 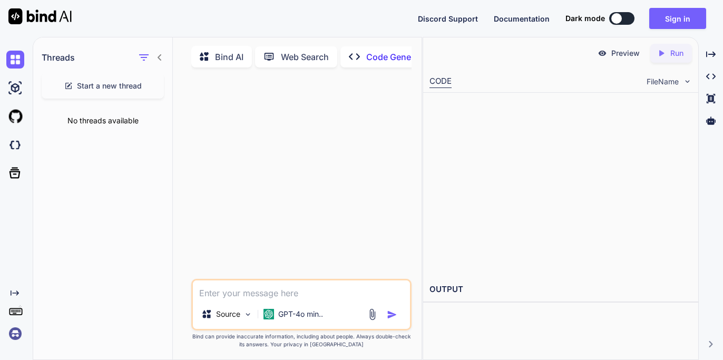 What do you see at coordinates (15, 334) in the screenshot?
I see `img: signin` at bounding box center [15, 334].